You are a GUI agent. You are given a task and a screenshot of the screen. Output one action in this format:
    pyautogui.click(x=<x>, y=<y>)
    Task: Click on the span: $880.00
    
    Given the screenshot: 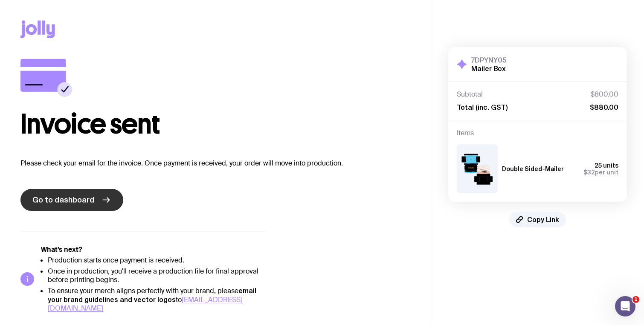 What is the action you would take?
    pyautogui.click(x=603, y=107)
    